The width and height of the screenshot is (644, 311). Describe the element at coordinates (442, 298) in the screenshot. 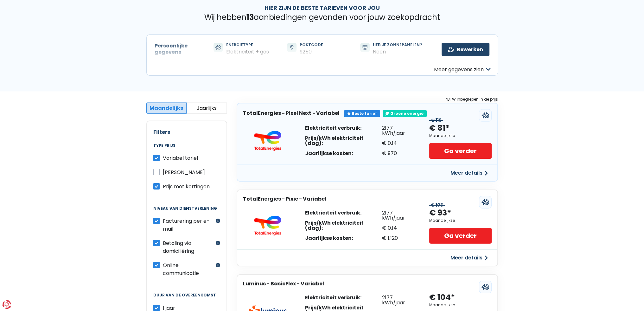

I see `div: € 104*` at that location.